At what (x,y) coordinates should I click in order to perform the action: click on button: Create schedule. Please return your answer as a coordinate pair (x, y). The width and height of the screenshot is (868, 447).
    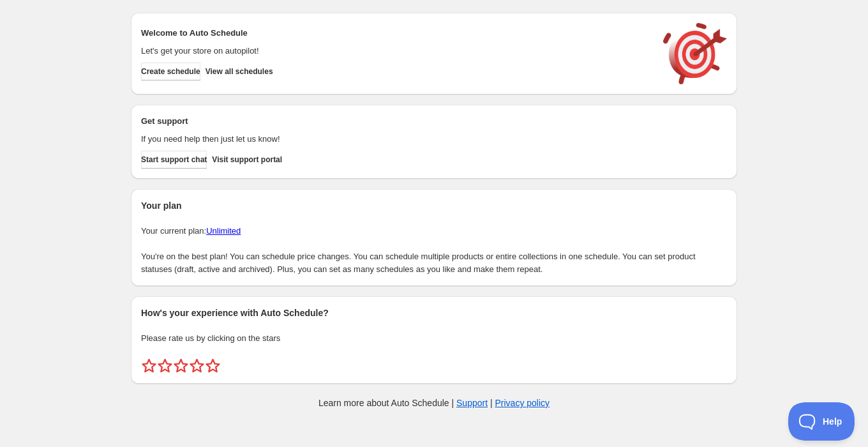
    Looking at the image, I should click on (170, 72).